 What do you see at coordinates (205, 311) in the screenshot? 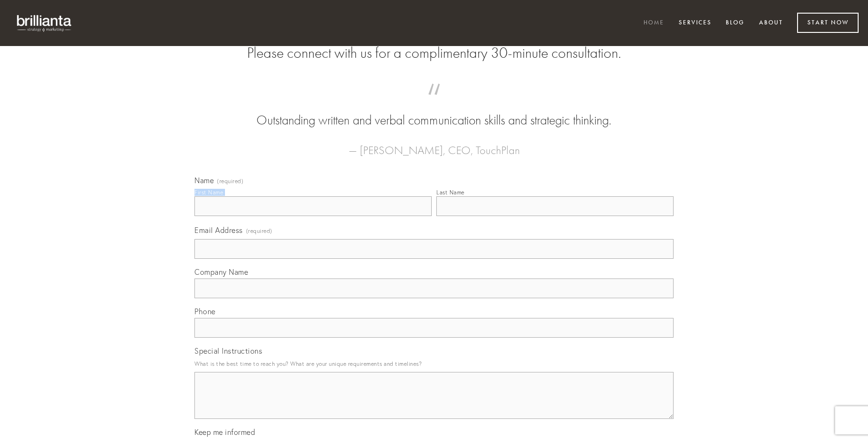
I see `span: Phone` at bounding box center [205, 311].